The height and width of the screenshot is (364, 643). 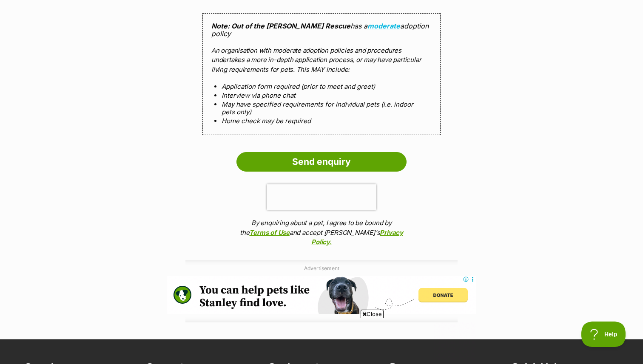 What do you see at coordinates (322, 108) in the screenshot?
I see `li: May have specified requirements for individual pets (i.e. indoor pets only)` at bounding box center [322, 108].